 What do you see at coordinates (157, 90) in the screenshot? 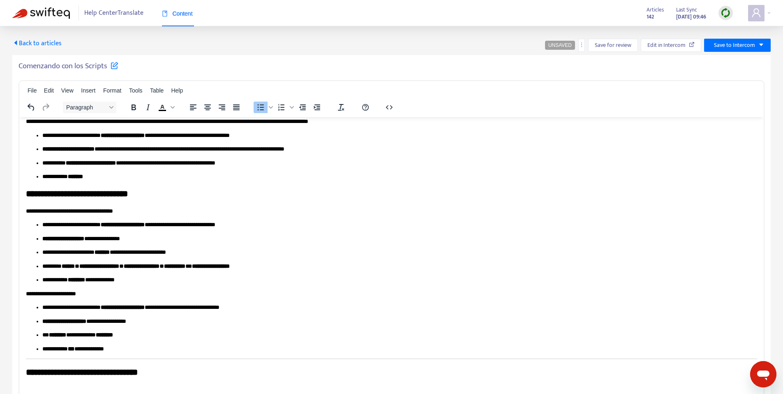
I see `span: Table` at bounding box center [157, 90].